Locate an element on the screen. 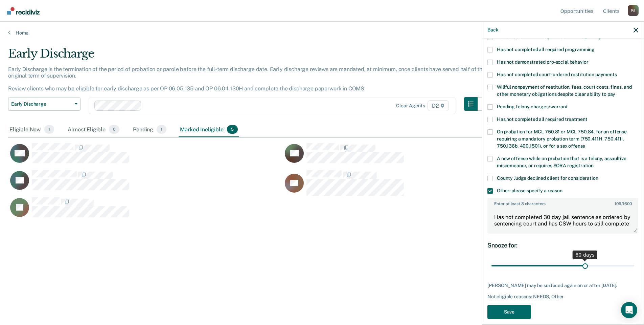 Image resolution: width=644 pixels, height=325 pixels. span: 106 is located at coordinates (618, 204).